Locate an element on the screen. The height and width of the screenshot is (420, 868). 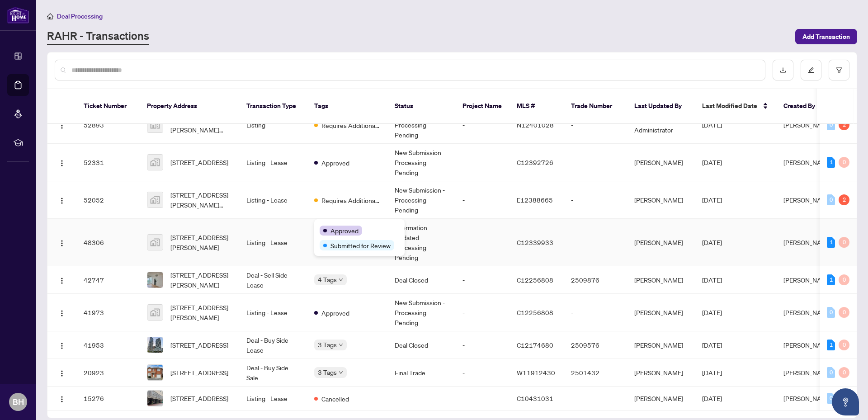
td: 42747 is located at coordinates (108, 280).